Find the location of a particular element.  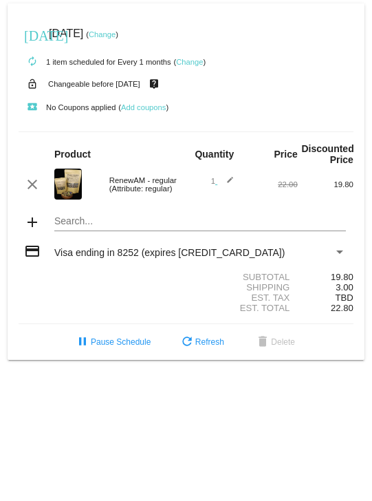

button: Delete is located at coordinates (274, 342).